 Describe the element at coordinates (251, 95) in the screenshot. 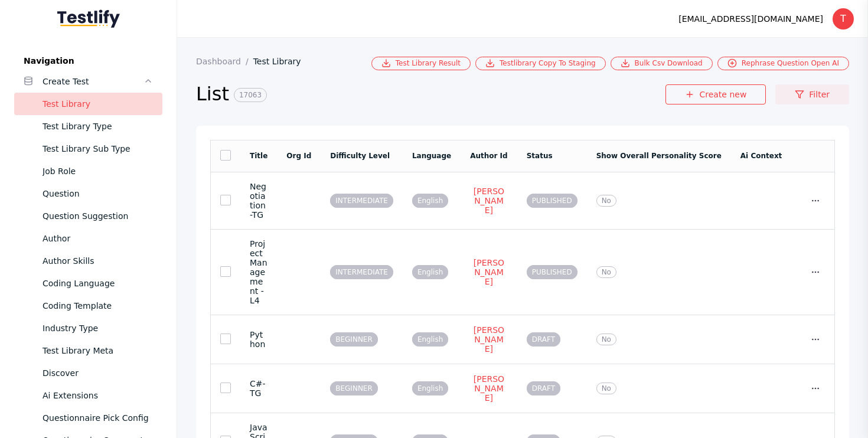

I see `span: 17063` at that location.